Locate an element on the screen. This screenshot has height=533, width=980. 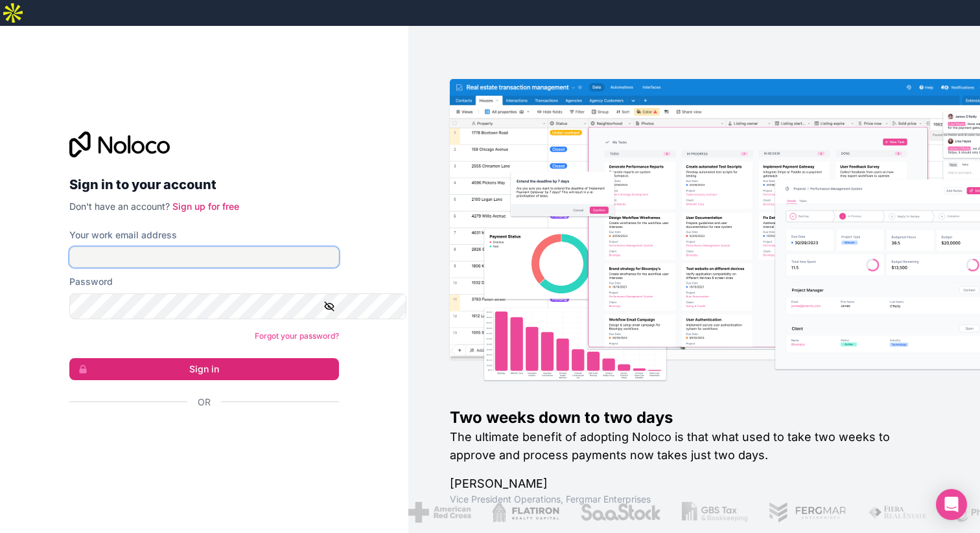
label: Password is located at coordinates (91, 282).